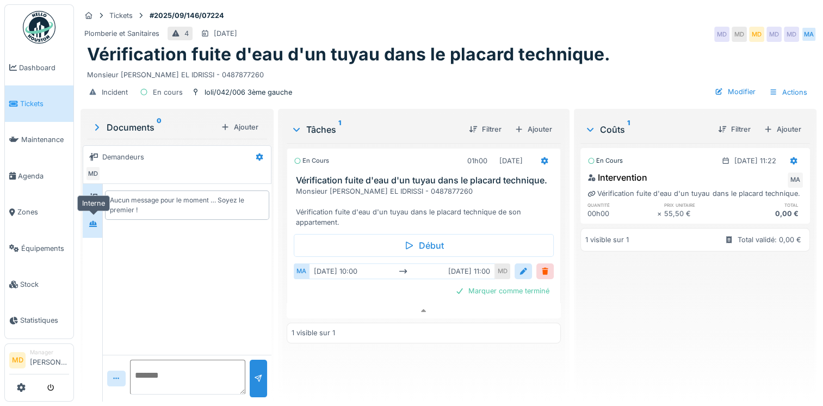 The image size is (823, 406). I want to click on div: Documents, so click(154, 127).